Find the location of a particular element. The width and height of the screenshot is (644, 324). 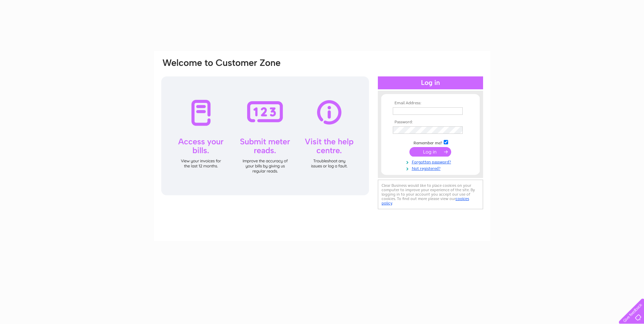

a: cookies policy is located at coordinates (425, 201).